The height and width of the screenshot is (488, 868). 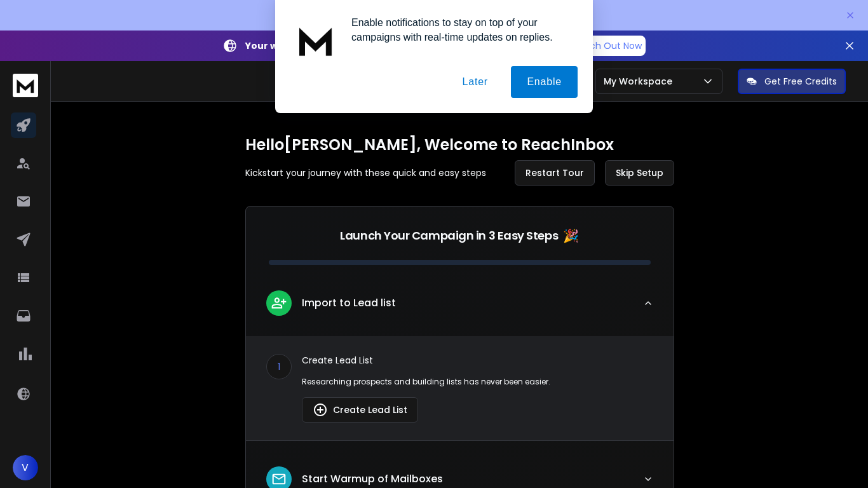 I want to click on button: Later, so click(x=475, y=82).